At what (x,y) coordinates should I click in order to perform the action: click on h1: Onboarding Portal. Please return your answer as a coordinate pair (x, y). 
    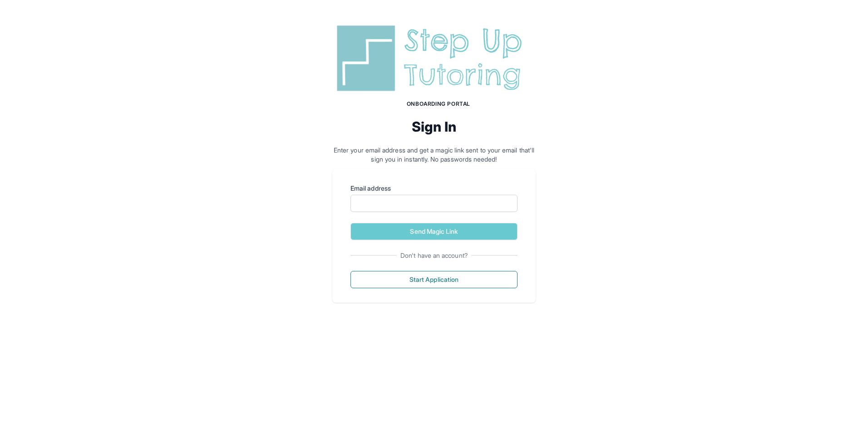
    Looking at the image, I should click on (439, 104).